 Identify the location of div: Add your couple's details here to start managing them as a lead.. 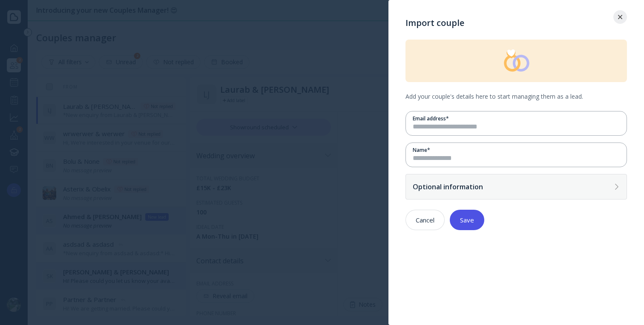
(516, 97).